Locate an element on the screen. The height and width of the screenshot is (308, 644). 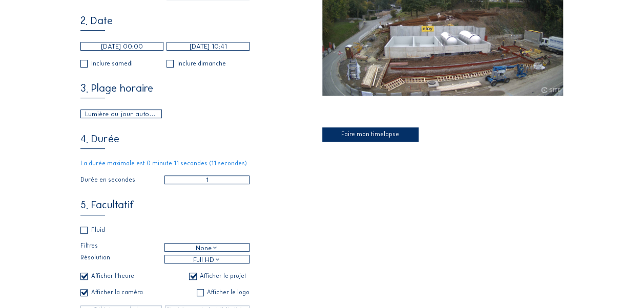
input: Date de début is located at coordinates (122, 46).